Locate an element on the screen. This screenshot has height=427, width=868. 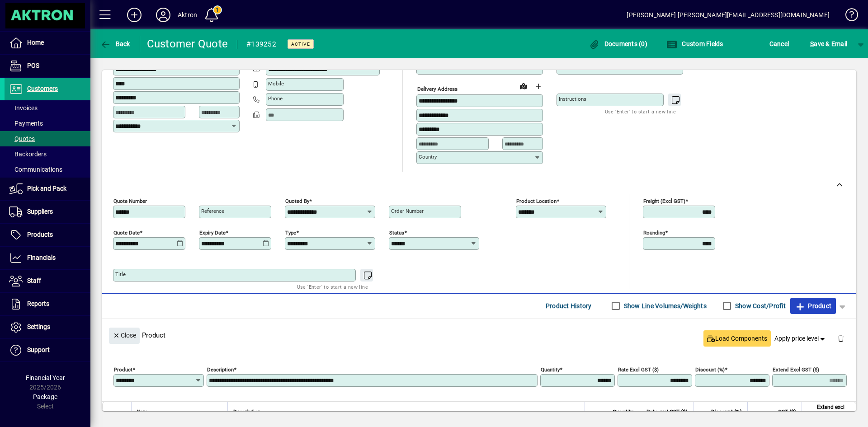
span: Apply price level is located at coordinates (801, 338).